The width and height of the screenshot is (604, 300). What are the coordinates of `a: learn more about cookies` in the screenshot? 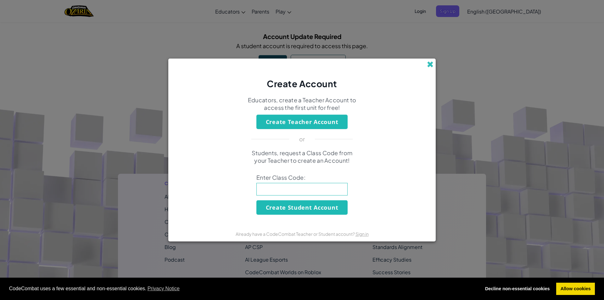 It's located at (164, 288).